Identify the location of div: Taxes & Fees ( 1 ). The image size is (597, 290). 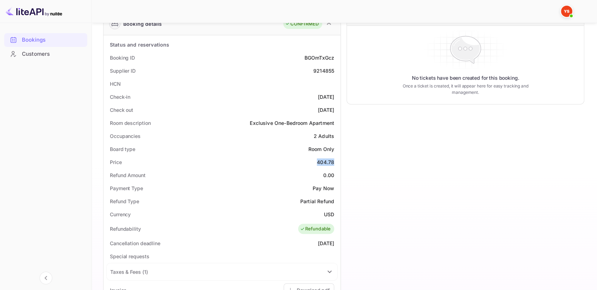
(129, 272).